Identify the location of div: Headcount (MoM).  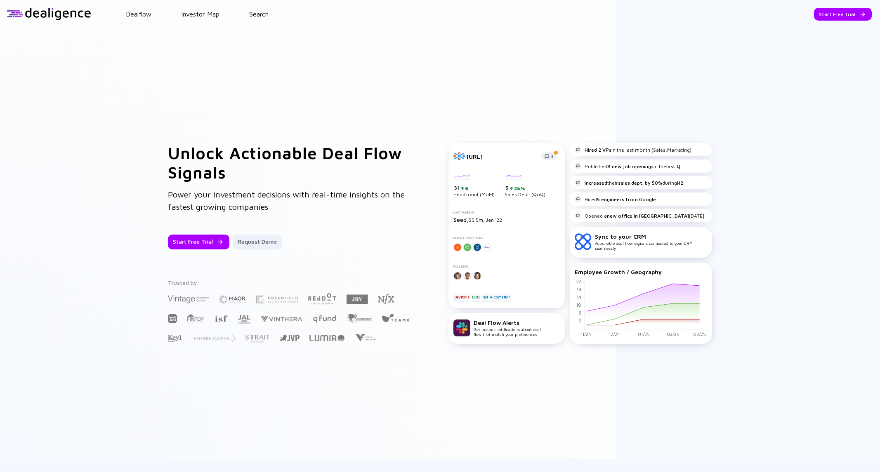
(474, 186).